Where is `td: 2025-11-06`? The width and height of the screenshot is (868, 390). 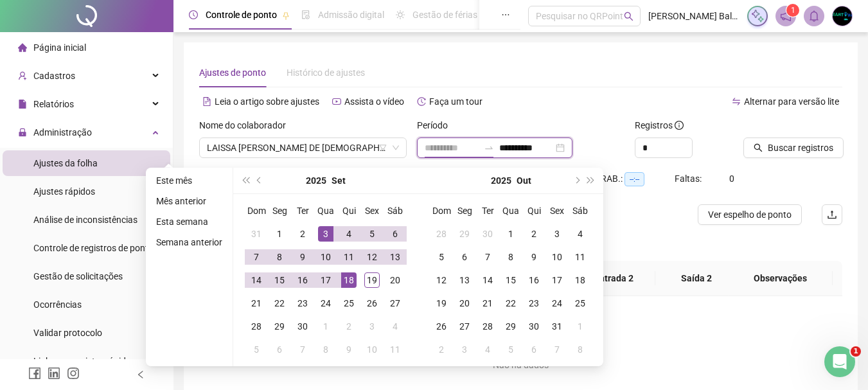 td: 2025-11-06 is located at coordinates (534, 350).